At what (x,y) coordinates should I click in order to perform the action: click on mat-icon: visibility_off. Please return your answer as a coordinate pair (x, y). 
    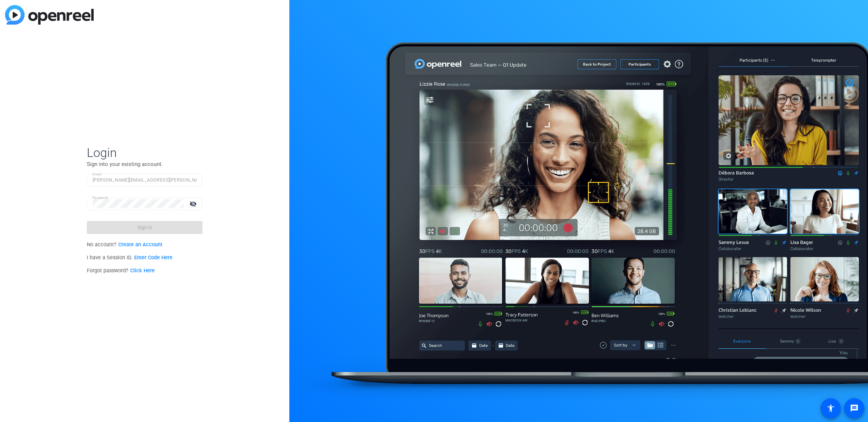
    Looking at the image, I should click on (194, 203).